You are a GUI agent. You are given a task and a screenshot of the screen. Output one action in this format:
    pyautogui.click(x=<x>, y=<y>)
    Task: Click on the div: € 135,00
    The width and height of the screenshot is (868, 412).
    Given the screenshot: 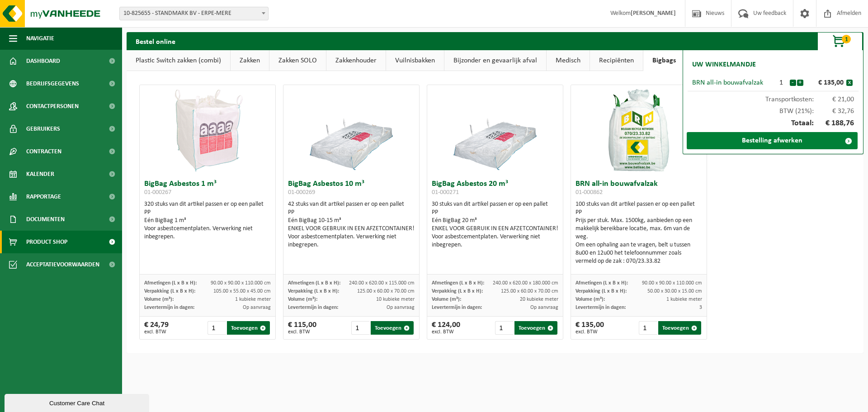 What is the action you would take?
    pyautogui.click(x=826, y=82)
    